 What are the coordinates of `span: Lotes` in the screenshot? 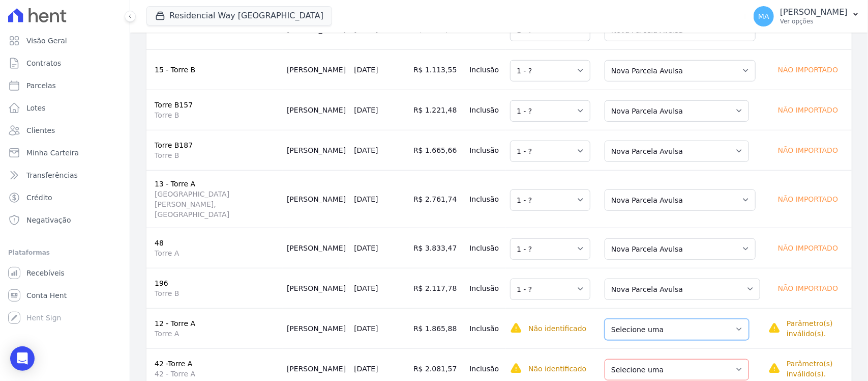 It's located at (36, 108).